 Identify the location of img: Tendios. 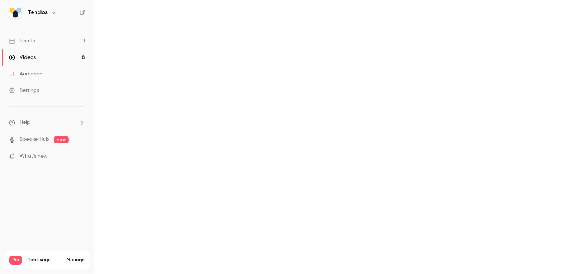
(15, 12).